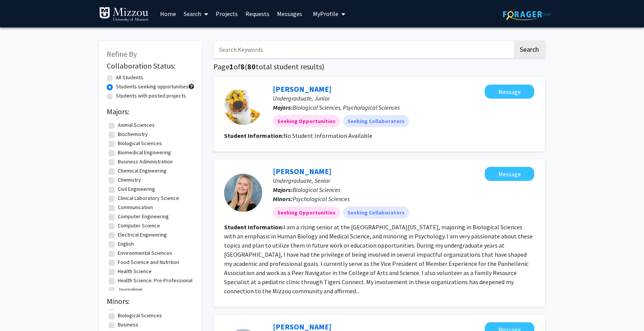 The height and width of the screenshot is (331, 644). Describe the element at coordinates (316, 190) in the screenshot. I see `span: Biological Sciences` at that location.